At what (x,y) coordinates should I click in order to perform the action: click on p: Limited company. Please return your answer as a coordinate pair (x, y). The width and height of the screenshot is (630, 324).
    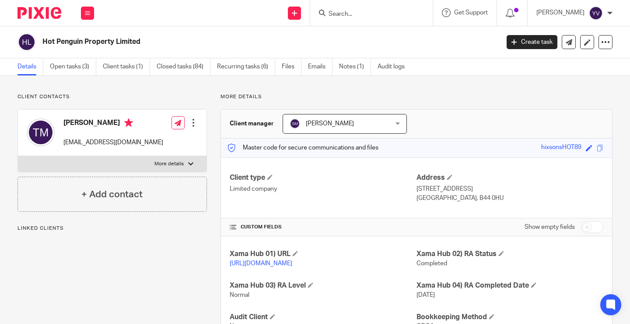
    Looking at the image, I should click on (323, 189).